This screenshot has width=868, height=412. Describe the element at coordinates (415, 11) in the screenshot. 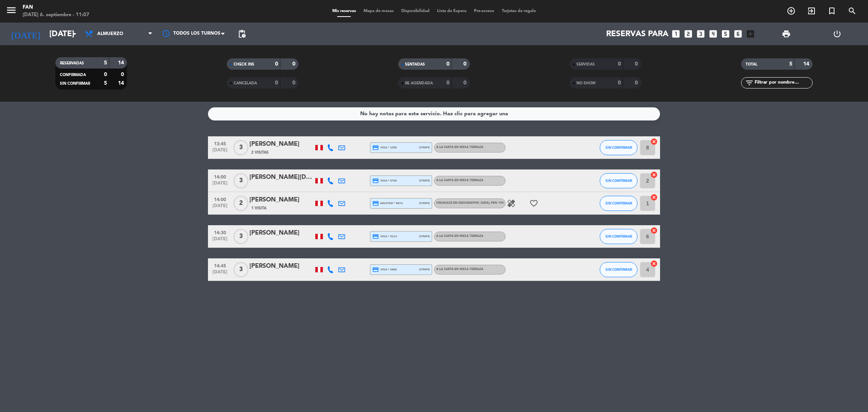

I see `span: Disponibilidad` at that location.